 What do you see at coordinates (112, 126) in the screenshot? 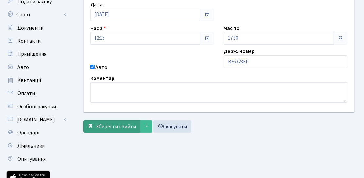
I see `button: Зберегти і вийти` at bounding box center [112, 126].